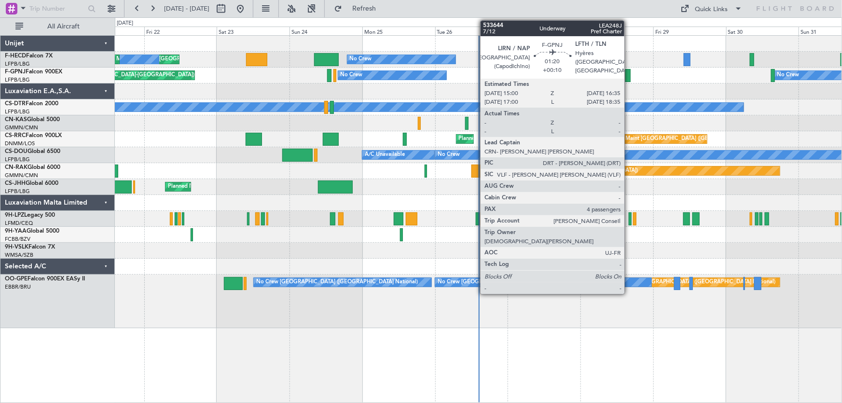  I want to click on span: 9H-YAA, so click(15, 231).